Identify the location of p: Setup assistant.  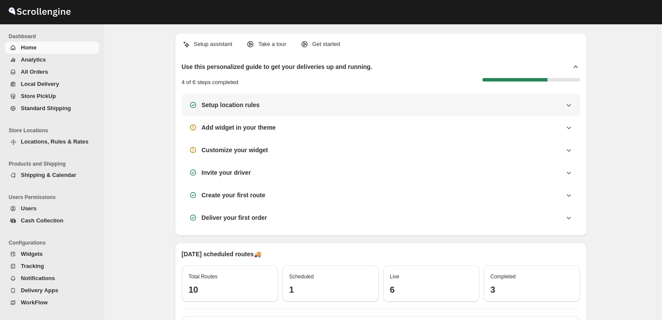
(213, 44).